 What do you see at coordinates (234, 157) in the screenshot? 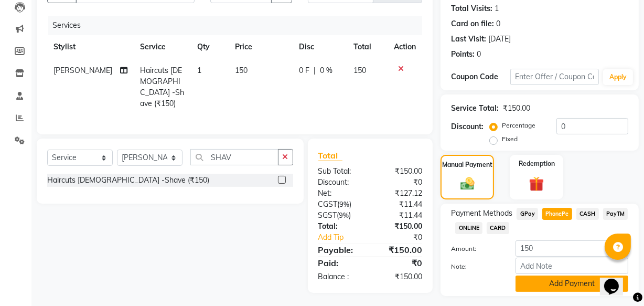
I see `input: Search or Scan` at bounding box center [234, 157].